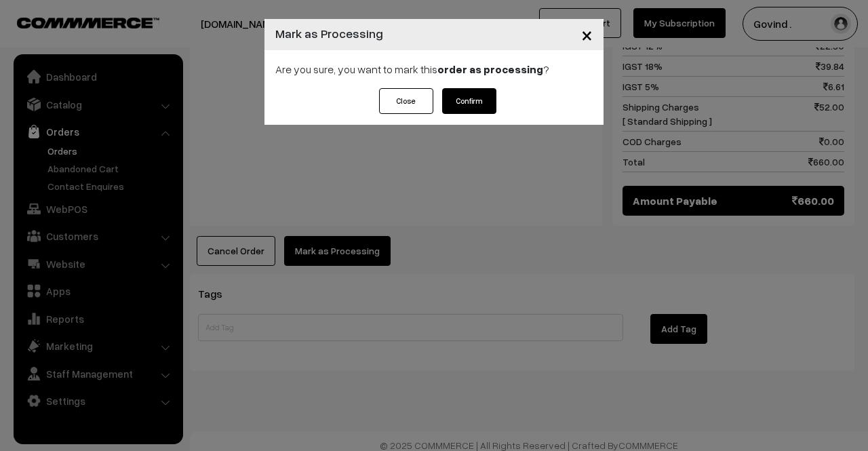 The width and height of the screenshot is (868, 451). What do you see at coordinates (490, 69) in the screenshot?
I see `strong: order as processing` at bounding box center [490, 69].